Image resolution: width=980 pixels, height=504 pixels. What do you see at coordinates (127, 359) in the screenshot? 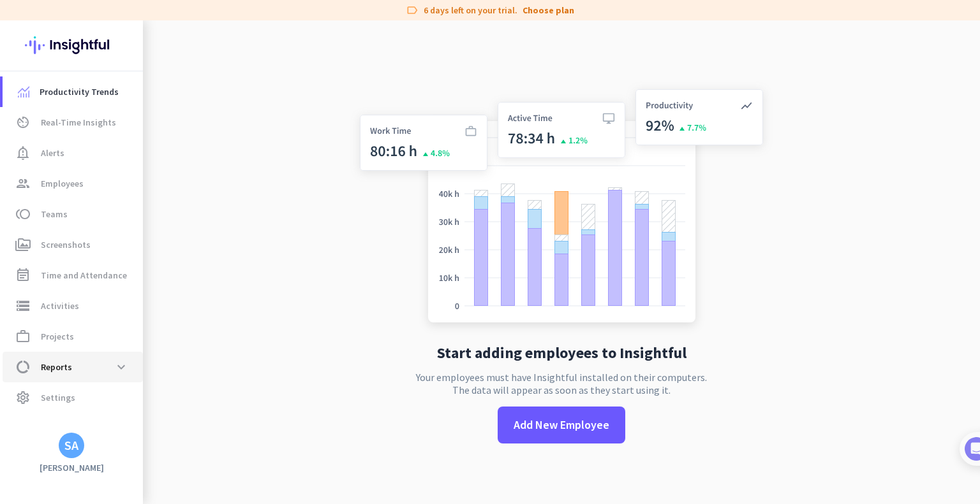
I see `div: 4Onboarding completed!` at bounding box center [127, 359].